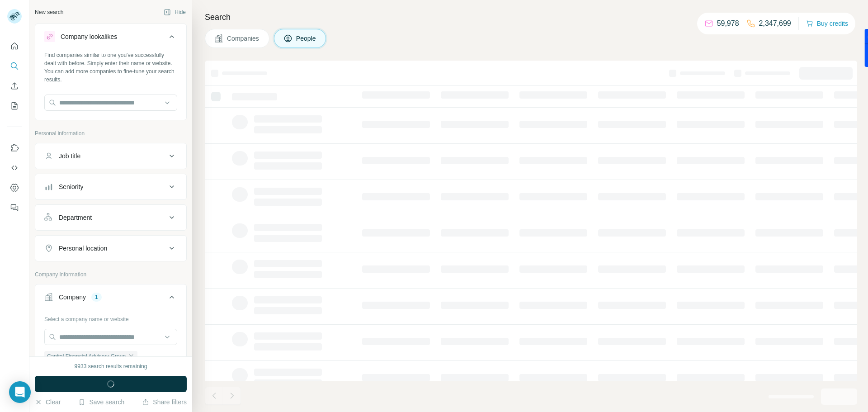 The width and height of the screenshot is (868, 412). Describe the element at coordinates (20, 392) in the screenshot. I see `div: Open Intercom Messenger` at that location.